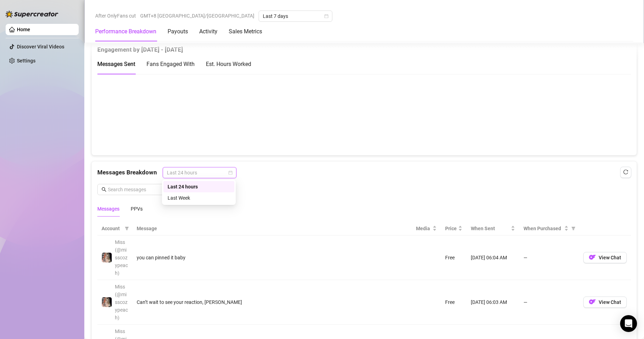 Image resolution: width=644 pixels, height=339 pixels. I want to click on span: Last 7 days, so click(296, 16).